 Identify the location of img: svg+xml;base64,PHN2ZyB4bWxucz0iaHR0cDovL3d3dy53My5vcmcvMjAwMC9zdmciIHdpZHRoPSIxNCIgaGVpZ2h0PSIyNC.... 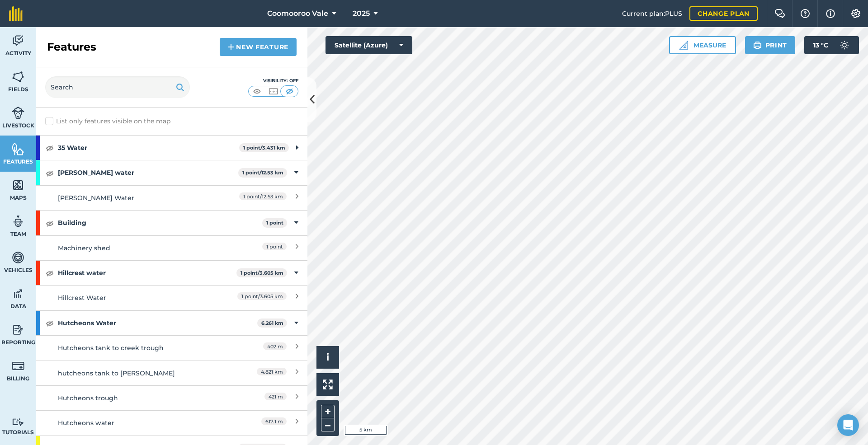
(231, 47).